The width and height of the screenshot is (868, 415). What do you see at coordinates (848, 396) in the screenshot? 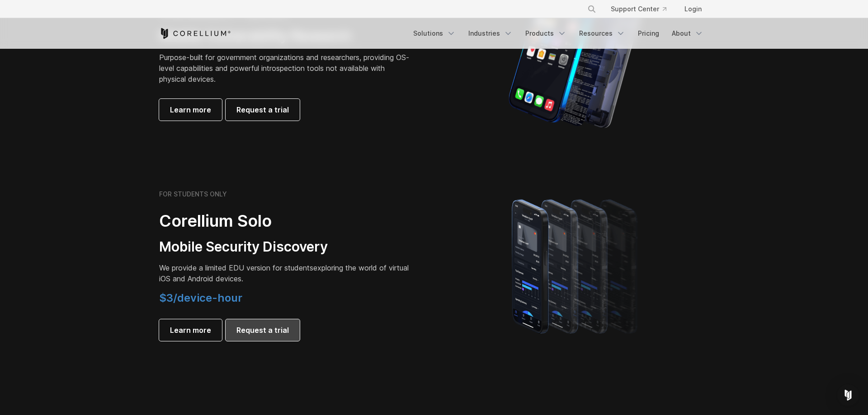
I see `div: Open Intercom Messenger` at bounding box center [848, 396].